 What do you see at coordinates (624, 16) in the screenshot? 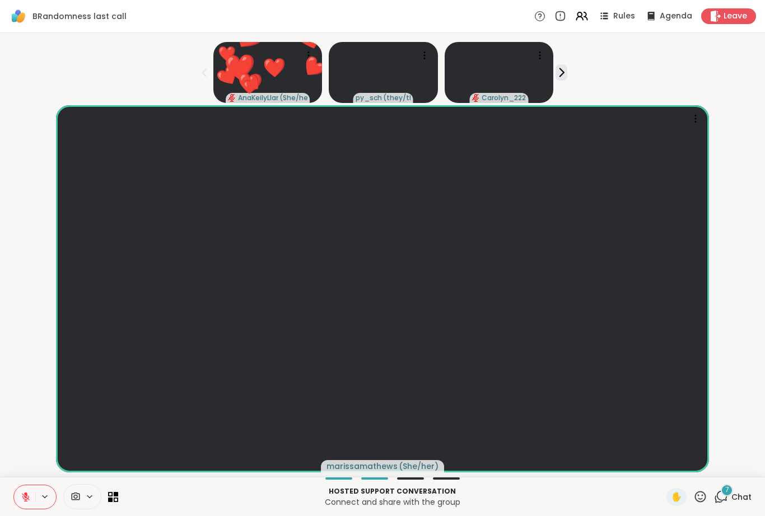
I see `span: Rules` at bounding box center [624, 16].